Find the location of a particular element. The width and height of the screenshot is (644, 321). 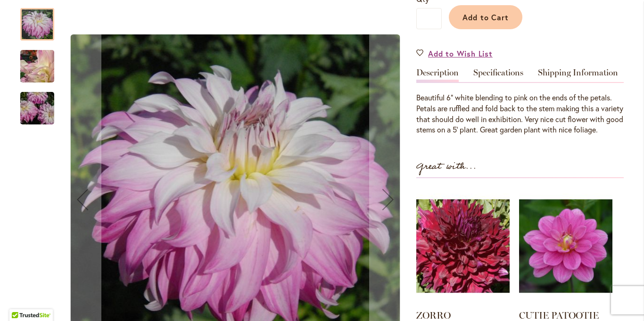

img: ZORRO is located at coordinates (463, 246).